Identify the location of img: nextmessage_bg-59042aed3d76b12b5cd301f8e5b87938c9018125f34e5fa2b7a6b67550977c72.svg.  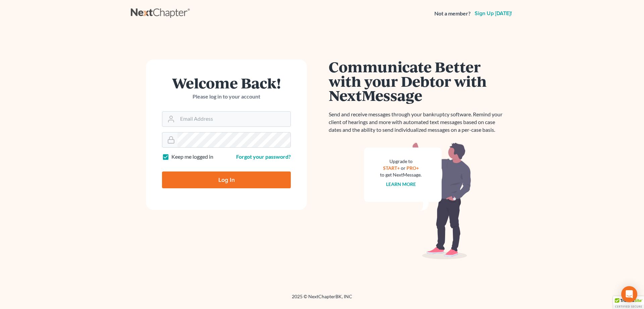
(417, 200).